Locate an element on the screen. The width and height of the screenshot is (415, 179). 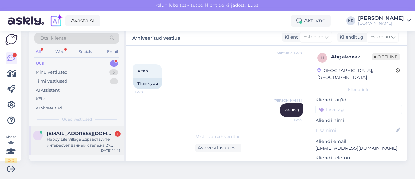
p: Kliendi tag'id is located at coordinates (358, 100).